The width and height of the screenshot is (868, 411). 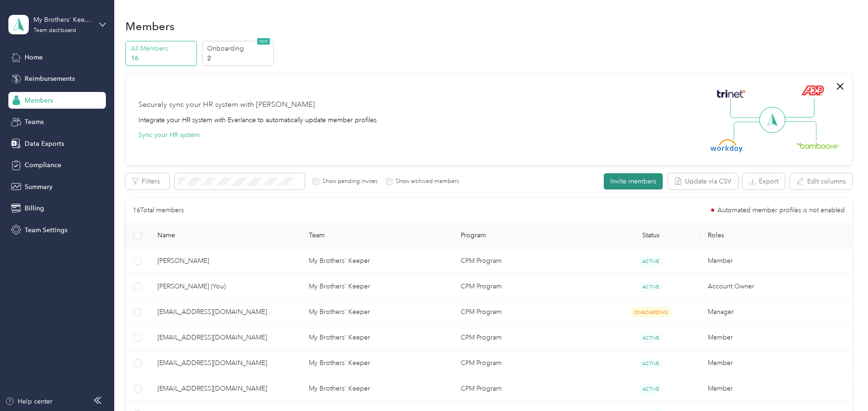 I want to click on p: Onboarding, so click(x=238, y=48).